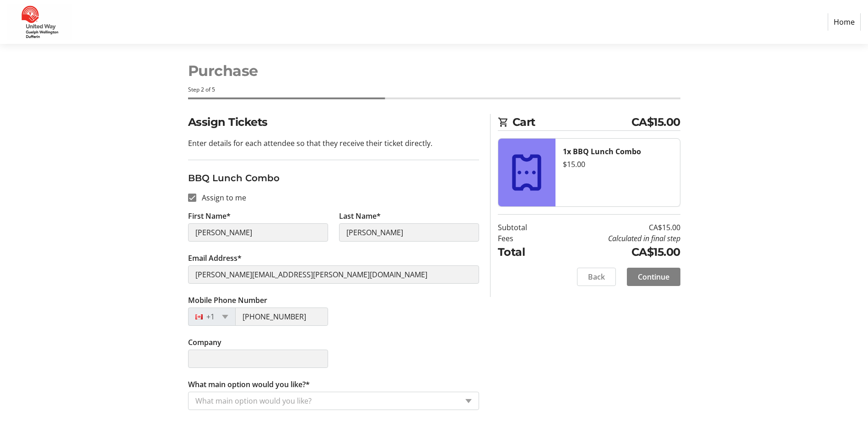 The width and height of the screenshot is (868, 421). What do you see at coordinates (205, 342) in the screenshot?
I see `label: Company` at bounding box center [205, 342].